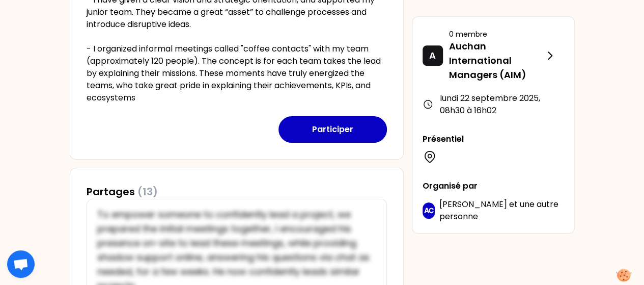 The image size is (644, 285). What do you see at coordinates (493, 104) in the screenshot?
I see `div: lundi 22 septembre 2025 , 08h30 à 16h02` at bounding box center [493, 104].